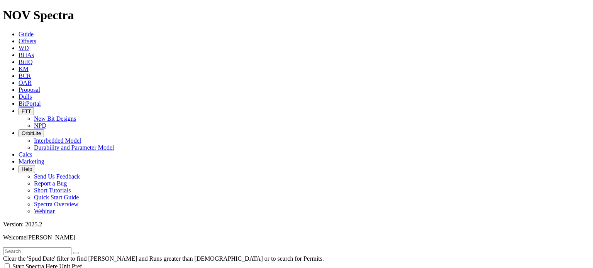 The width and height of the screenshot is (593, 268). I want to click on a: Send Us Feedback, so click(57, 176).